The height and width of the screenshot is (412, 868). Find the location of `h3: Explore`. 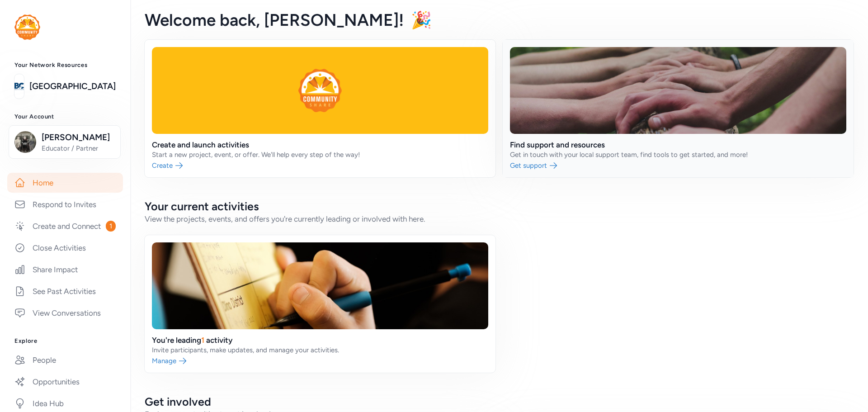

h3: Explore is located at coordinates (65, 341).